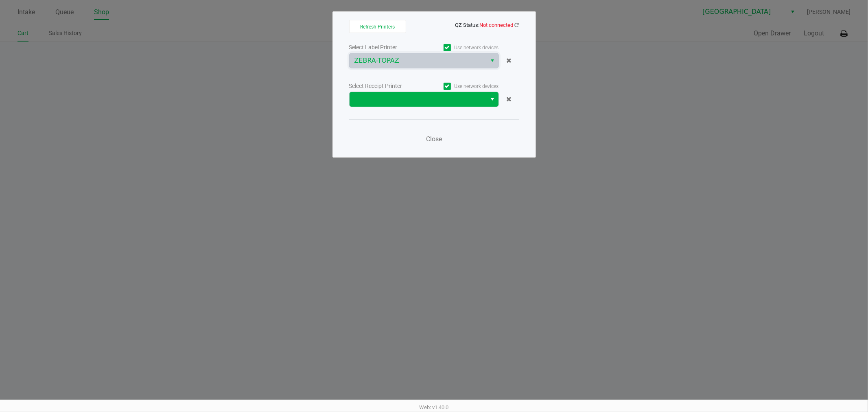  I want to click on span: QZ Status:, so click(487, 24).